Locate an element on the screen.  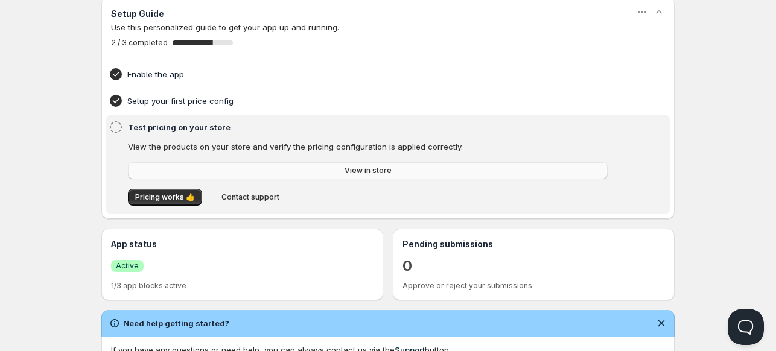
span: 2 / 3 completed is located at coordinates (139, 43).